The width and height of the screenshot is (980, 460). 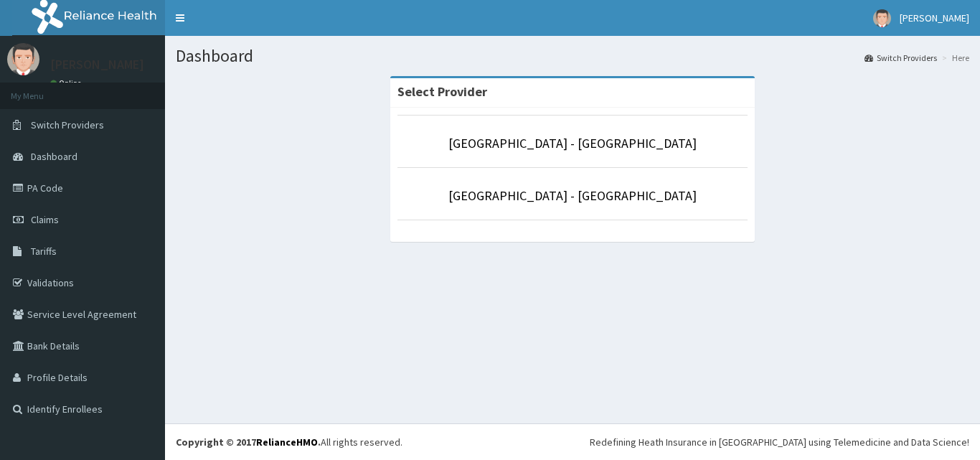 What do you see at coordinates (287, 442) in the screenshot?
I see `a: RelianceHMO` at bounding box center [287, 442].